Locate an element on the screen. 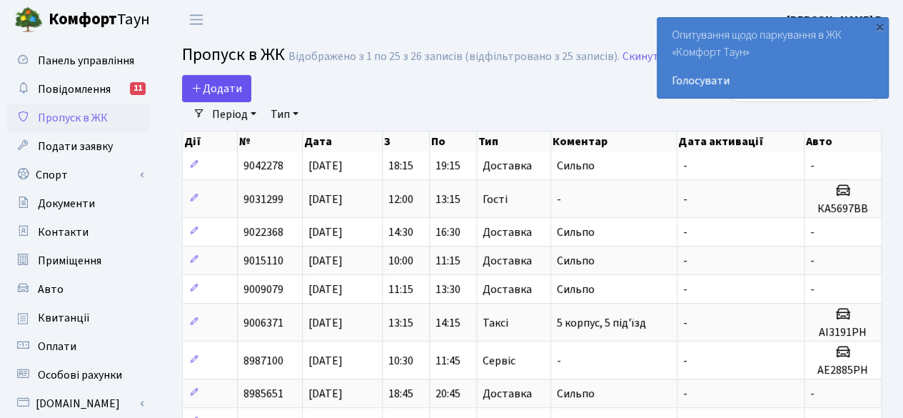  span: 13:30 is located at coordinates (448, 289).